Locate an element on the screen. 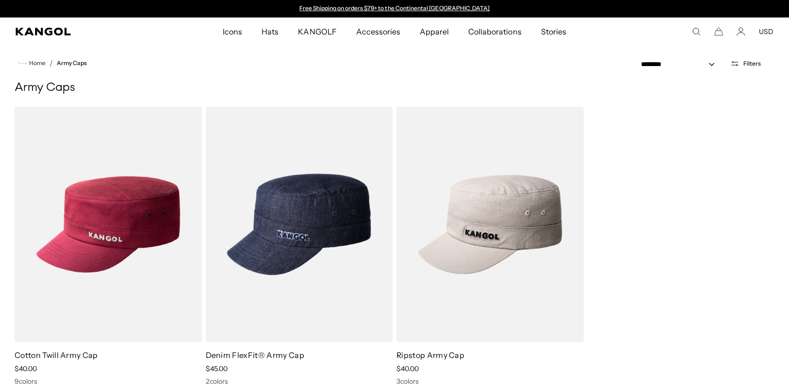  a: Account is located at coordinates (741, 32).